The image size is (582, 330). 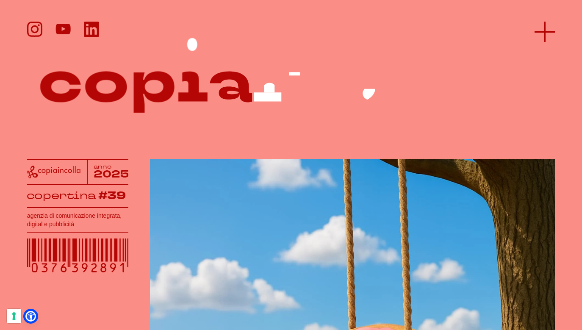 What do you see at coordinates (114, 196) in the screenshot?
I see `tspan: #39` at bounding box center [114, 196].